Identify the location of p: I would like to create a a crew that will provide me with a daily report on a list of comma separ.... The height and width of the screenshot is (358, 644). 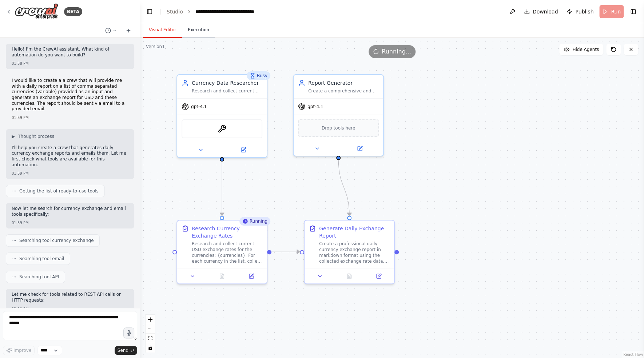
(70, 95).